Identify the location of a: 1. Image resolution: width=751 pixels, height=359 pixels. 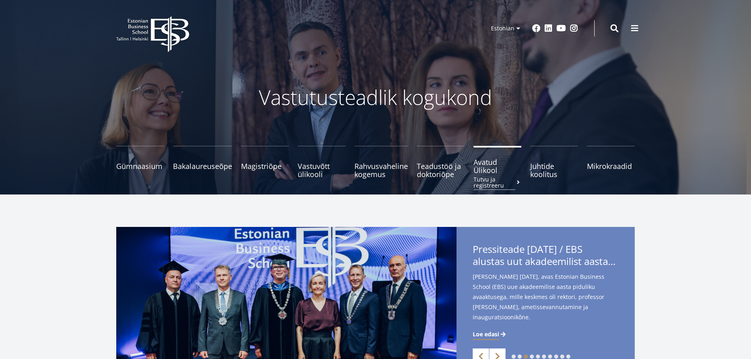
(514, 357).